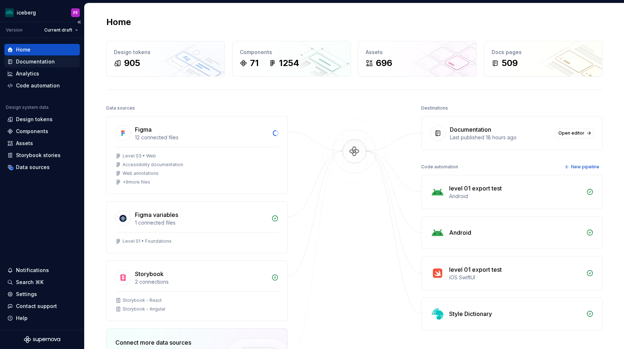  What do you see at coordinates (42, 306) in the screenshot?
I see `button: Contact support` at bounding box center [42, 306].